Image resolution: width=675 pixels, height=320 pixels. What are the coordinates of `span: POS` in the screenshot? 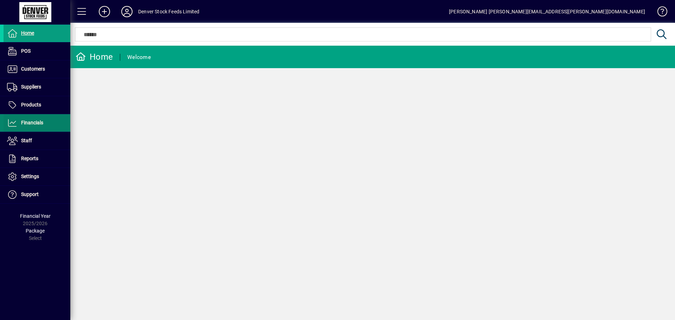 It's located at (26, 51).